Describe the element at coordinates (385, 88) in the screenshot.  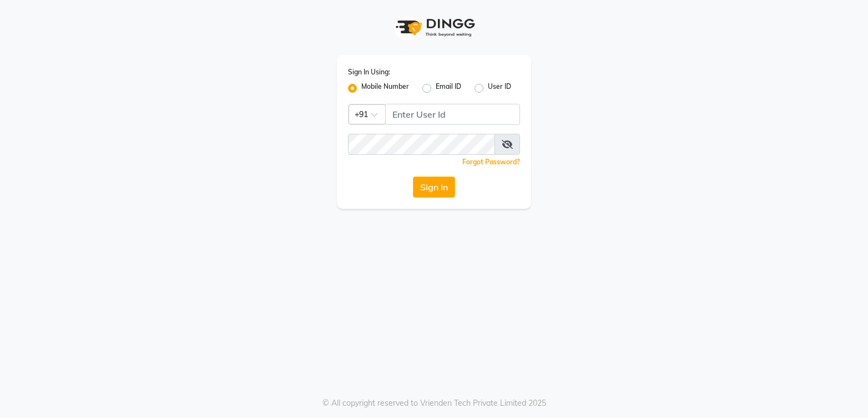
I see `label: Mobile Number` at that location.